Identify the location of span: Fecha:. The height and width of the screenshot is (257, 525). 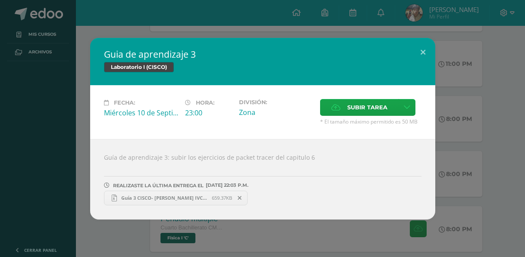
(124, 103).